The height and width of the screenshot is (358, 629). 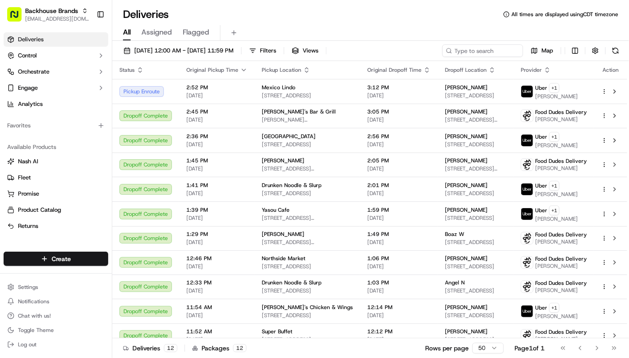 I want to click on button: Views, so click(x=305, y=51).